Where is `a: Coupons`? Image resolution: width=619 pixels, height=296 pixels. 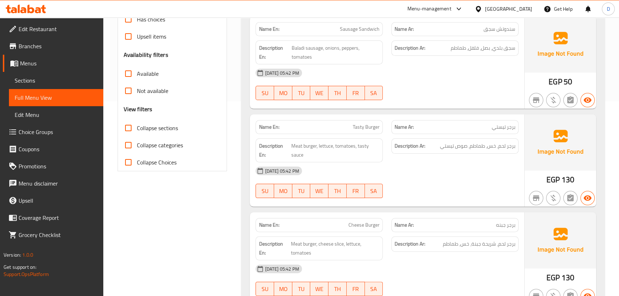 a: Coupons is located at coordinates (53, 149).